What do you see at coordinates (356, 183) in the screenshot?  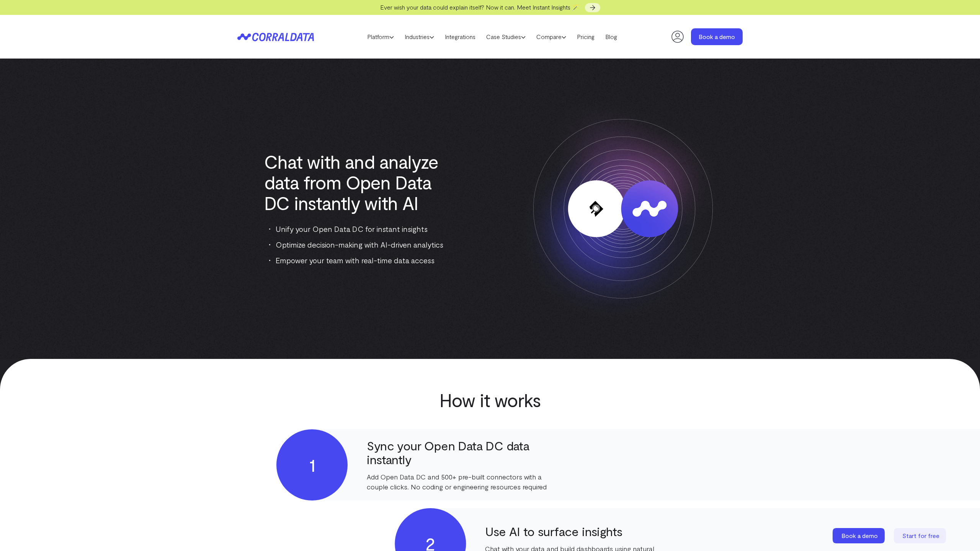 I see `h1: Chat with and analyze data from Open Data DC instantly with AI` at bounding box center [356, 183].